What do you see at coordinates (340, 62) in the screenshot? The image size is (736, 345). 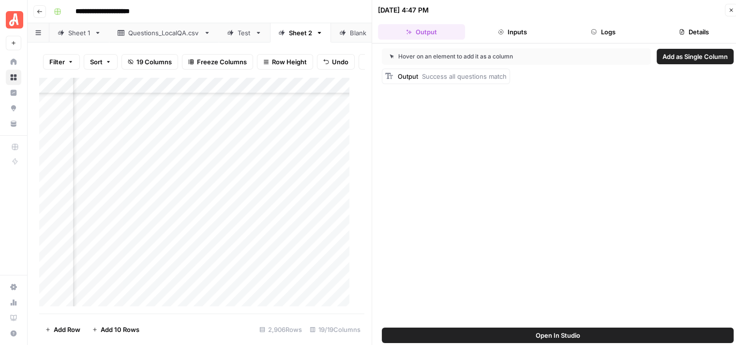 I see `span: Undo` at bounding box center [340, 62].